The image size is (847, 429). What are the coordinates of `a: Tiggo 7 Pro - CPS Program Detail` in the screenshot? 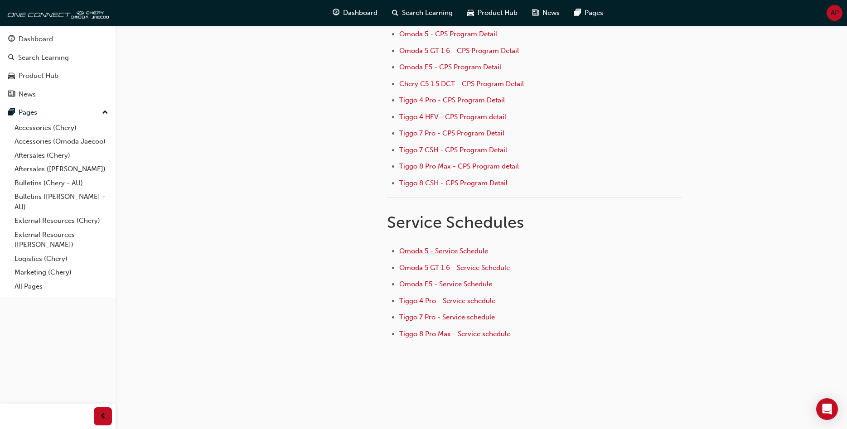 It's located at (452, 133).